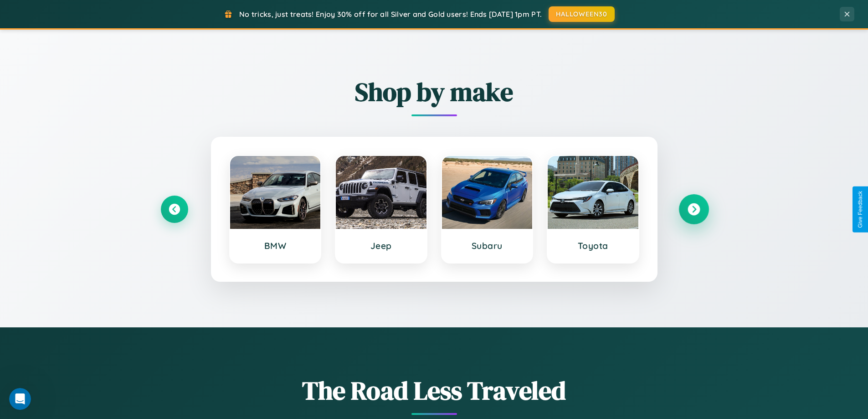 The width and height of the screenshot is (868, 419). Describe the element at coordinates (860, 209) in the screenshot. I see `div: Give Feedback` at that location.